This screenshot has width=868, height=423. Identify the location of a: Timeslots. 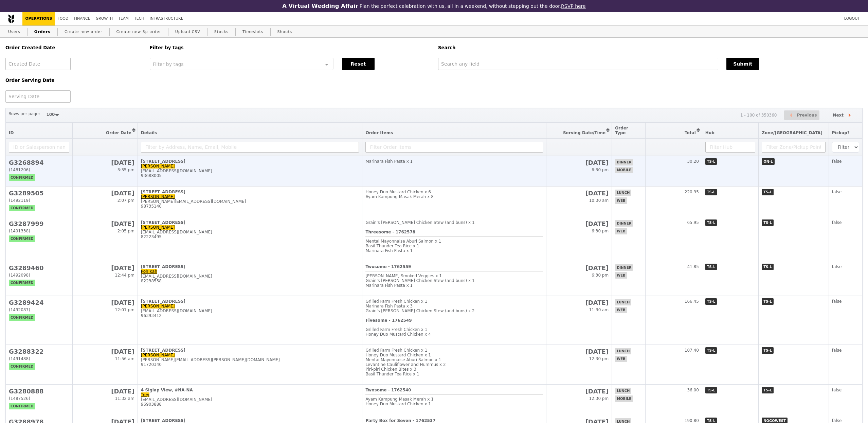
(253, 32).